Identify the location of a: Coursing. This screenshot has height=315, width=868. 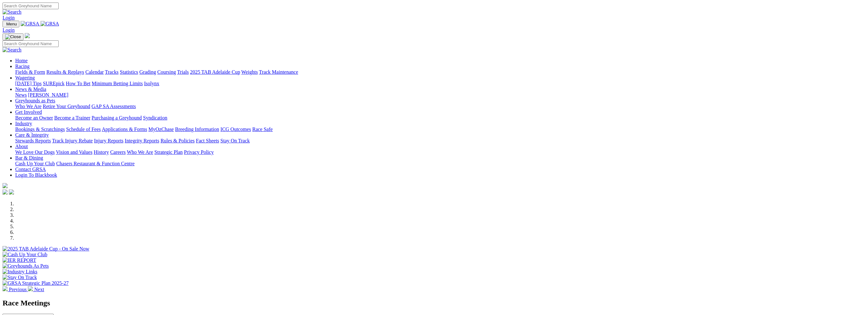
(166, 72).